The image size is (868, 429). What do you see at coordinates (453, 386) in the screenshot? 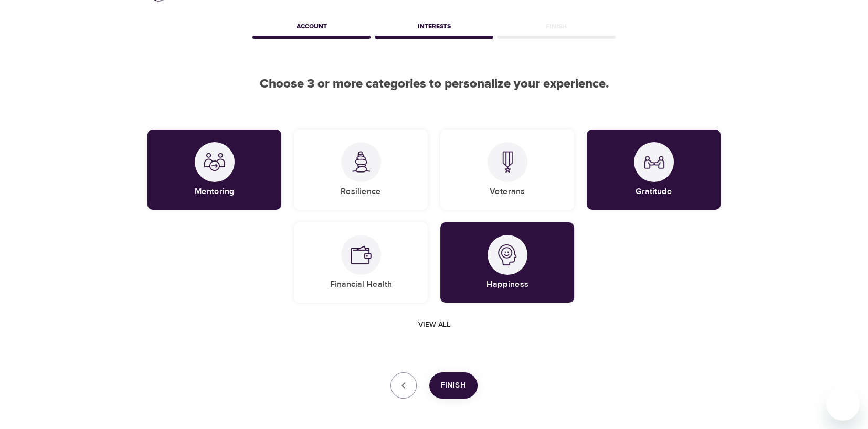
I see `button: Finish` at bounding box center [453, 386].